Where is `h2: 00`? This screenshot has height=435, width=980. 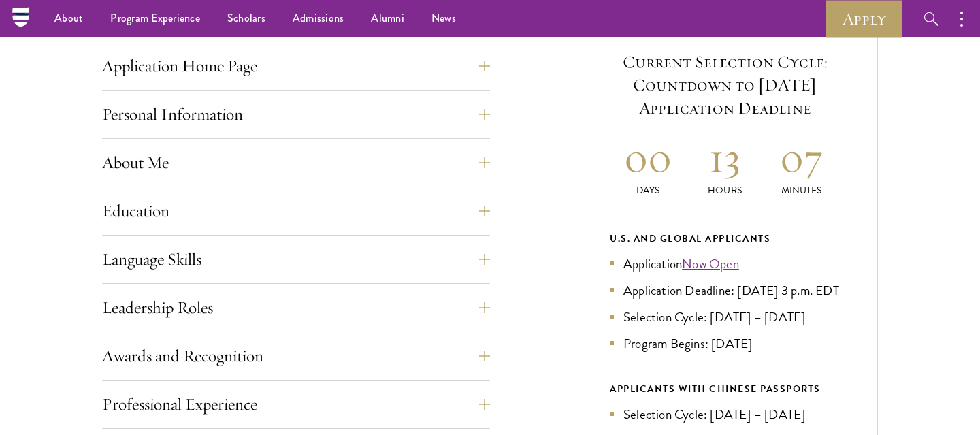
h2: 00 is located at coordinates (648, 157).